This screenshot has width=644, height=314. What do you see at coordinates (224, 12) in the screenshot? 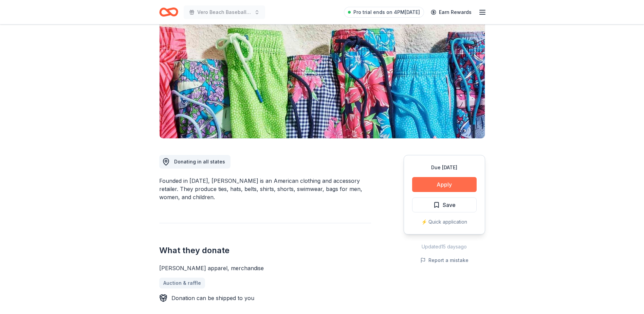
I see `span: Vero Beach Baseball Annual Golf Tournament` at bounding box center [224, 12].